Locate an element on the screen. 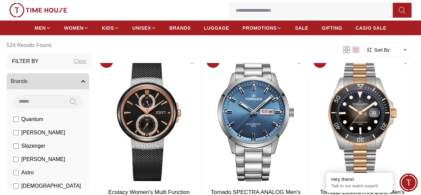 This screenshot has height=195, width=421. p: Talk to our watch expert! is located at coordinates (360, 186).